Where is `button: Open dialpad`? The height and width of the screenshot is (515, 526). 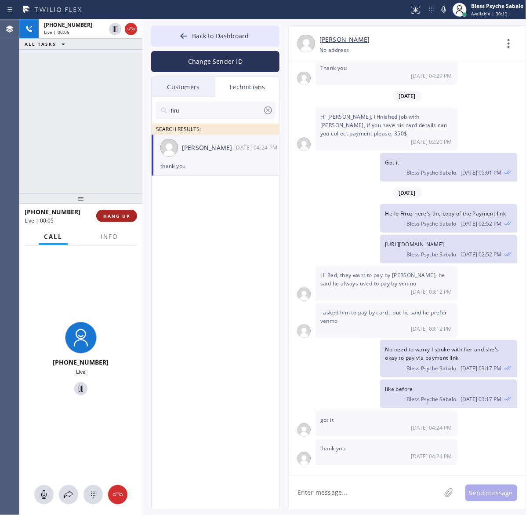
button: Open dialpad is located at coordinates (93, 495).